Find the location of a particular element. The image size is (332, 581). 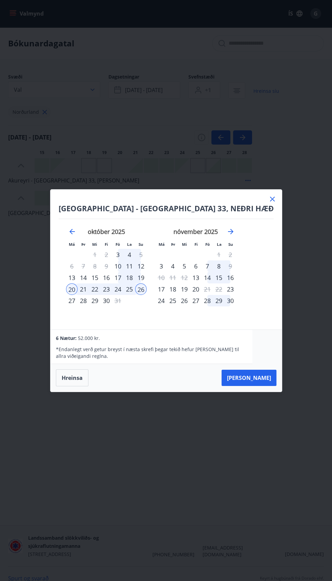

div: 11 is located at coordinates (129, 266).